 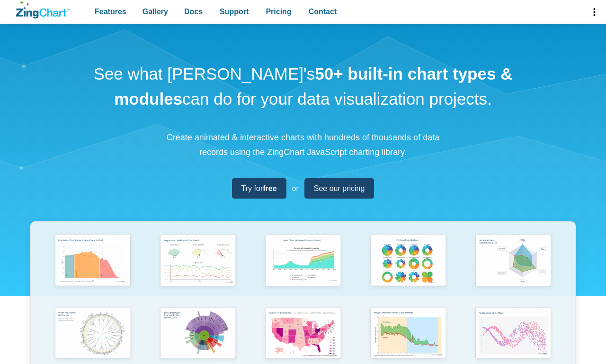 I want to click on span: Contact, so click(x=323, y=12).